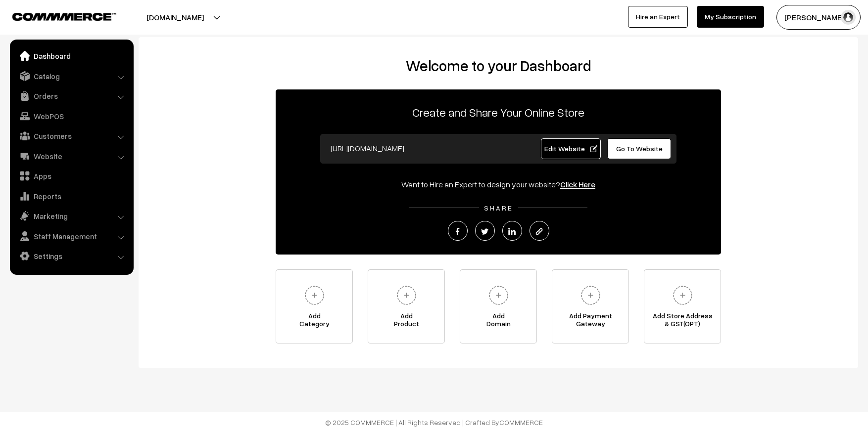 The image size is (868, 427). Describe the element at coordinates (498, 322) in the screenshot. I see `span: Add Domain` at that location.